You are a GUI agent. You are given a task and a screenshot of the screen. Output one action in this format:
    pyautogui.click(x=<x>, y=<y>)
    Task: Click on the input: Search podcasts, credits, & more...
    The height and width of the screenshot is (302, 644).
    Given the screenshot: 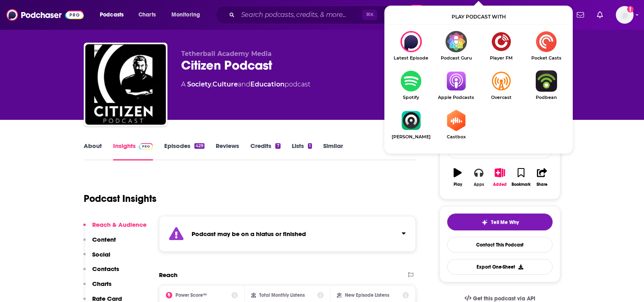 What is the action you would take?
    pyautogui.click(x=300, y=15)
    